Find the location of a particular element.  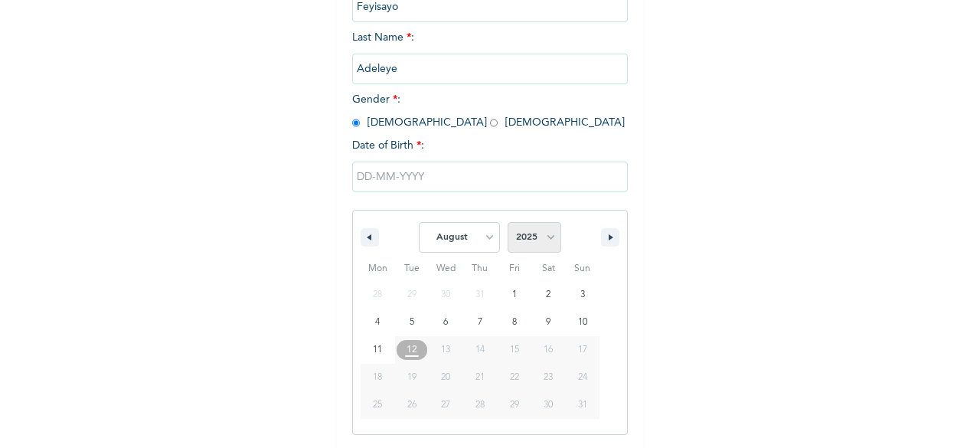

button: 22 is located at coordinates (514, 377).